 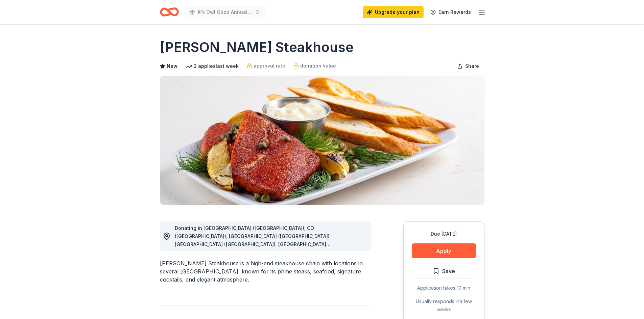 What do you see at coordinates (444, 288) in the screenshot?
I see `div: Application takes 10 min` at bounding box center [444, 288].